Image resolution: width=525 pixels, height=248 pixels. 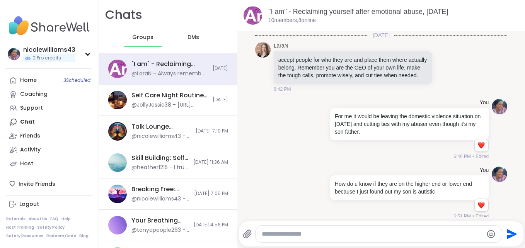 What do you see at coordinates (263, 50) in the screenshot?
I see `img: https://sharewell-space-live.sfo3.digitaloceanspaces.com/user-generated/4c3452ed-ff10-463a-8f21-8...` at bounding box center [263, 50].